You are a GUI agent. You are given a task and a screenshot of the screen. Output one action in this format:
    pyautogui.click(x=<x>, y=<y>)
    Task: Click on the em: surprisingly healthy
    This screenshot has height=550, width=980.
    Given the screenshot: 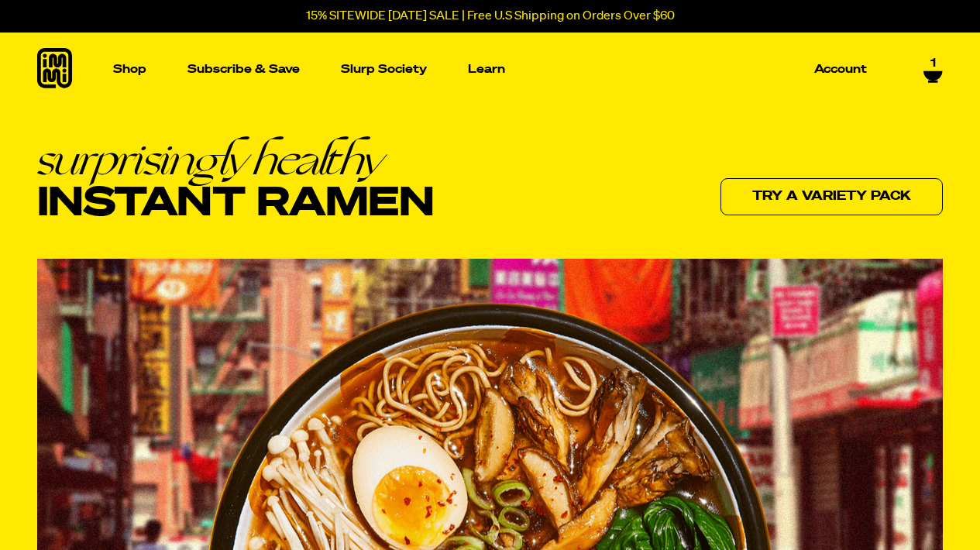 What is the action you would take?
    pyautogui.click(x=236, y=158)
    